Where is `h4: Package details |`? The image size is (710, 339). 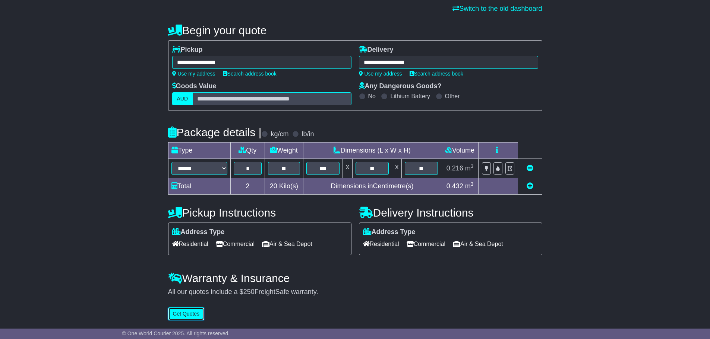
h4: Package details | is located at coordinates (215, 132).